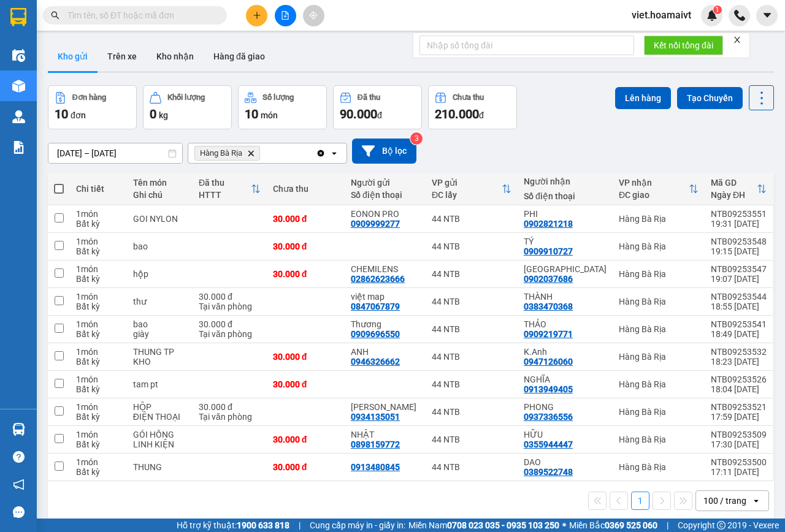 The width and height of the screenshot is (785, 532). Describe the element at coordinates (358, 525) in the screenshot. I see `span: Cung cấp máy in - giấy in:` at that location.